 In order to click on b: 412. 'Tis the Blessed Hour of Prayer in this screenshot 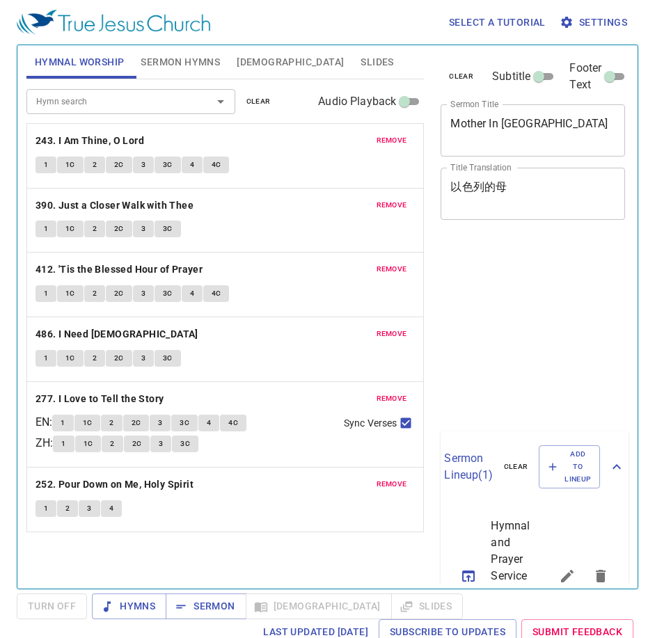, I will do `click(119, 269)`.